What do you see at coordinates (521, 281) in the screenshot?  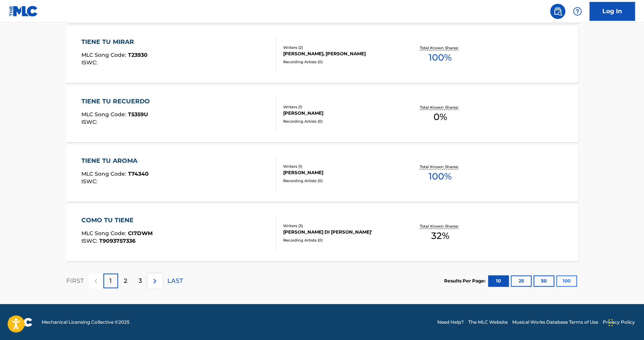 I see `button: 25` at bounding box center [521, 281].